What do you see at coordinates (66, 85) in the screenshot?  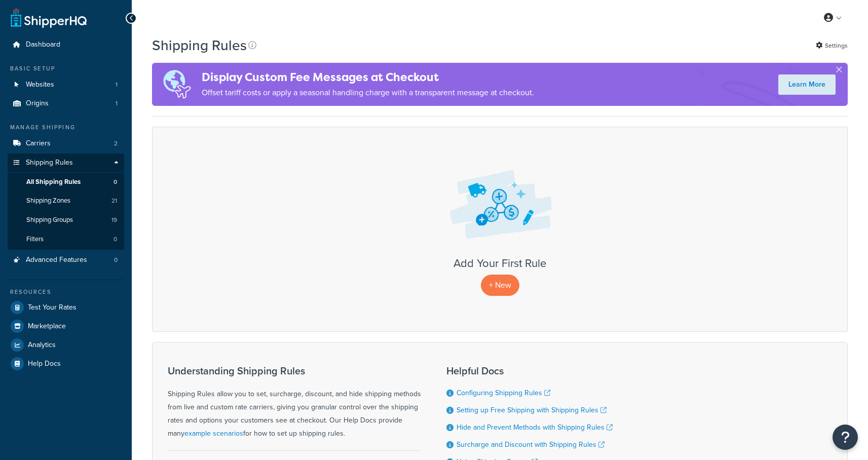 I see `a: Websites 1` at bounding box center [66, 85].